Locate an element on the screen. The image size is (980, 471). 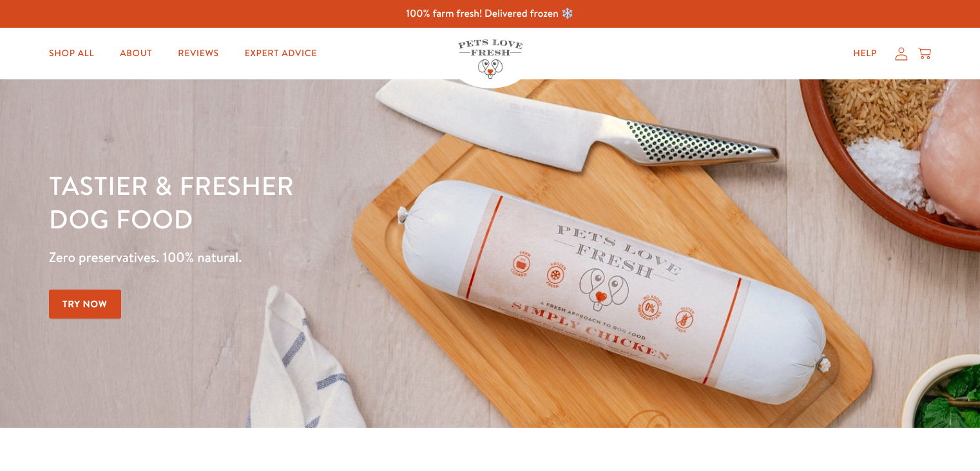
a: Try Now is located at coordinates (85, 304).